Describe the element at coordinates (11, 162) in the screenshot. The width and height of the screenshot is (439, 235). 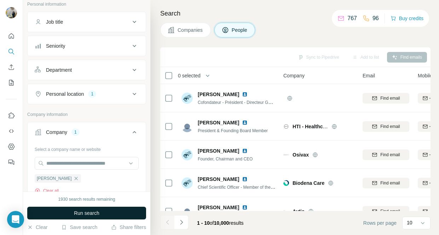
I see `button: Feedback` at that location.